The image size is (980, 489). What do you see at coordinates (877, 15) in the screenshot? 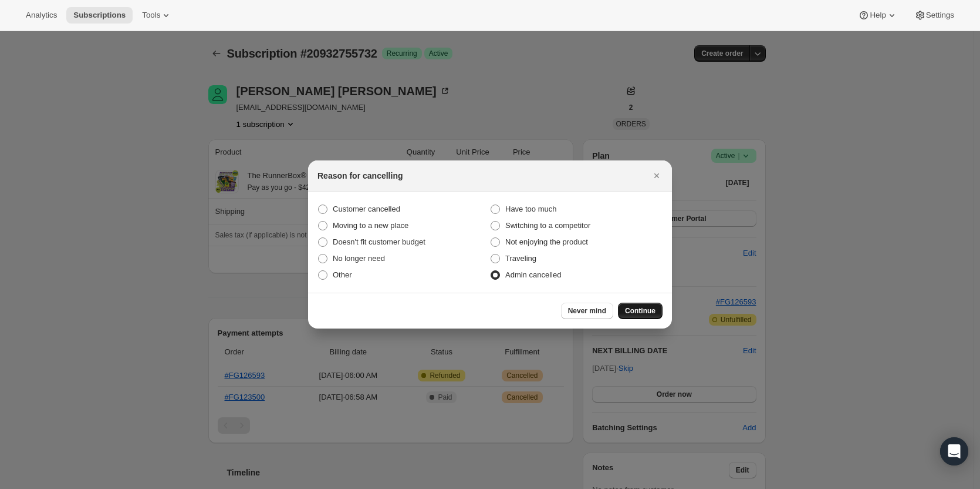
I see `span: Help` at bounding box center [877, 15].